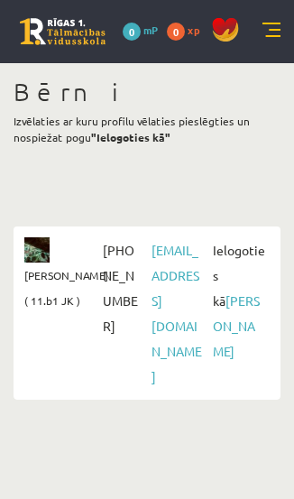 The image size is (294, 499). Describe the element at coordinates (151, 30) in the screenshot. I see `span: mP` at that location.